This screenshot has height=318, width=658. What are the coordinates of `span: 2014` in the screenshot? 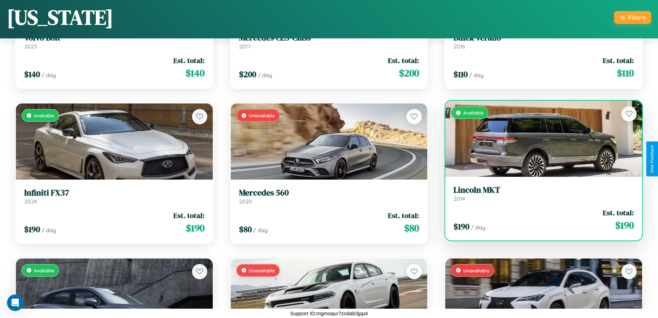 It's located at (460, 198).